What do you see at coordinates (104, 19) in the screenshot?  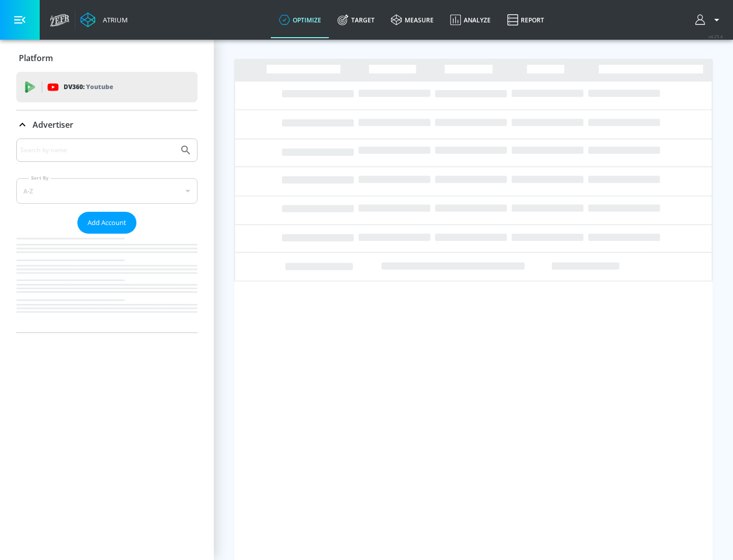 I see `a: Atrium` at bounding box center [104, 19].